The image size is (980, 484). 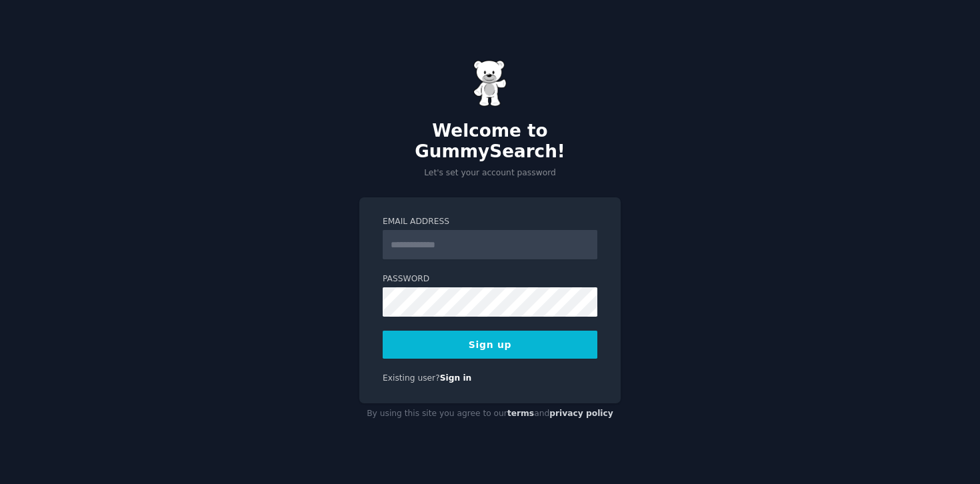 What do you see at coordinates (490, 279) in the screenshot?
I see `label: Password` at bounding box center [490, 279].